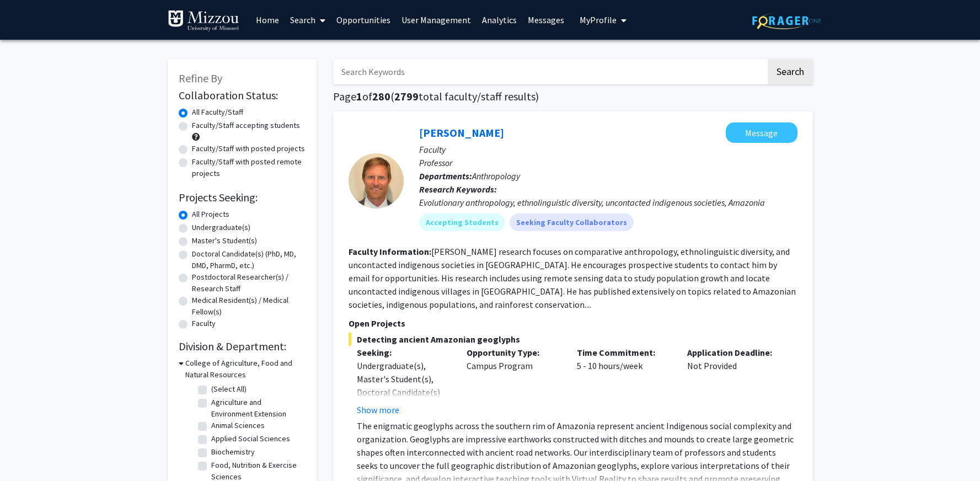 This screenshot has width=980, height=481. What do you see at coordinates (437, 20) in the screenshot?
I see `a: User Management` at bounding box center [437, 20].